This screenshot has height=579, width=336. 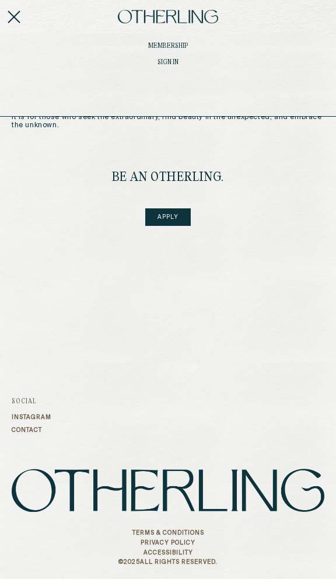 What do you see at coordinates (168, 177) in the screenshot?
I see `h4: be an Otherling.` at bounding box center [168, 177].